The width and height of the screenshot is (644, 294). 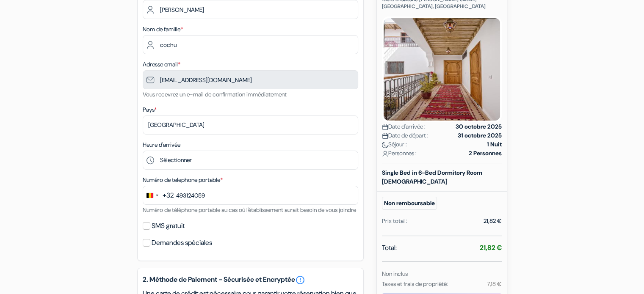 I want to click on strong: 1 Nuit, so click(x=494, y=144).